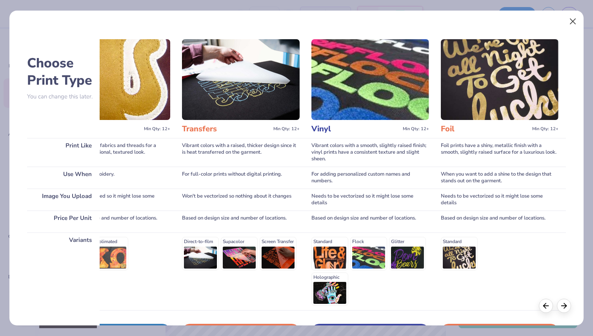 The height and width of the screenshot is (336, 593). What do you see at coordinates (63, 96) in the screenshot?
I see `p: You can change this later.` at bounding box center [63, 96].